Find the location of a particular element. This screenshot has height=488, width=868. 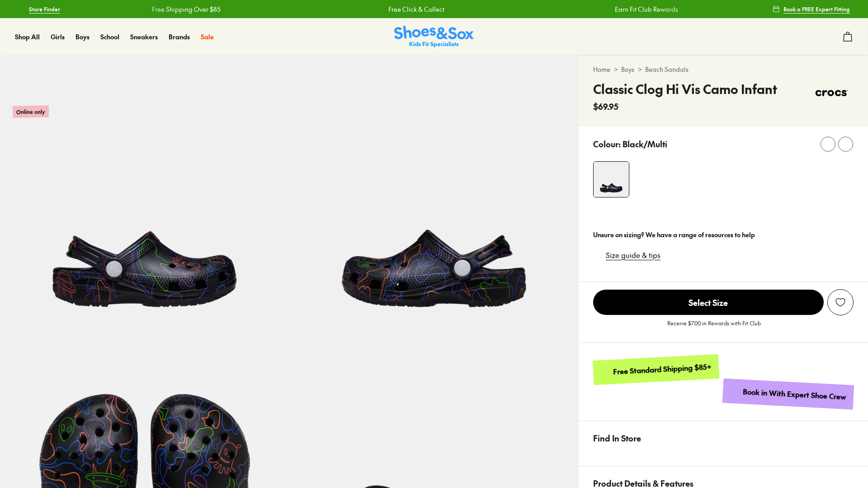

a: Size guide & tips is located at coordinates (633, 256).